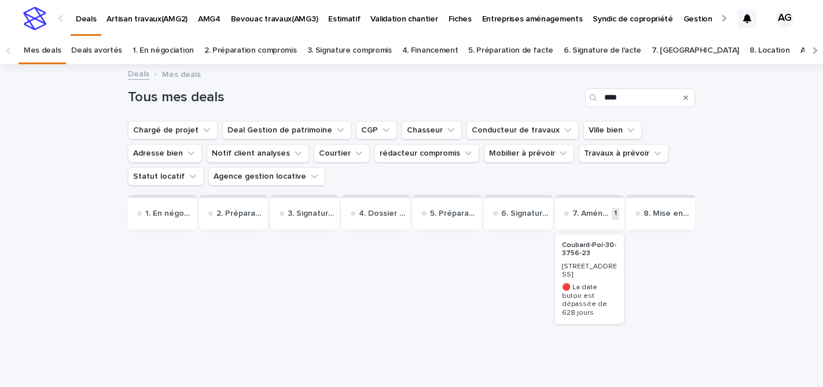 The image size is (823, 387). I want to click on p: 4. Dossier de financement, so click(382, 214).